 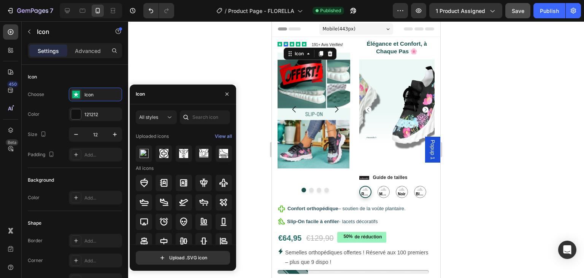 I want to click on span: 1 product assigned, so click(x=461, y=11).